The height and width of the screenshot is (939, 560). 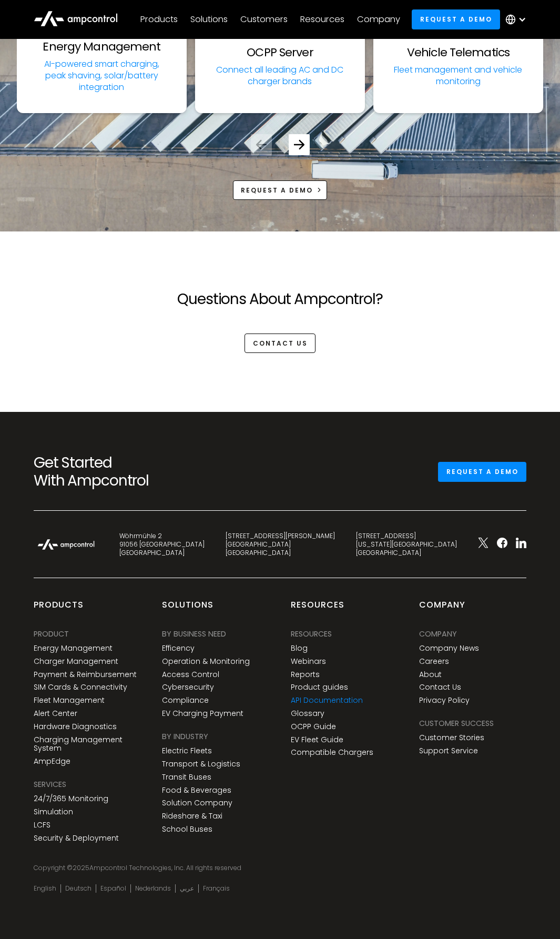 What do you see at coordinates (187, 829) in the screenshot?
I see `a: School Buses` at bounding box center [187, 829].